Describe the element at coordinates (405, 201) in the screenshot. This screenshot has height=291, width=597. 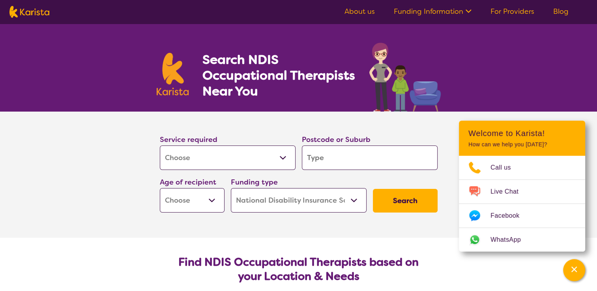
I see `button: Search` at that location.